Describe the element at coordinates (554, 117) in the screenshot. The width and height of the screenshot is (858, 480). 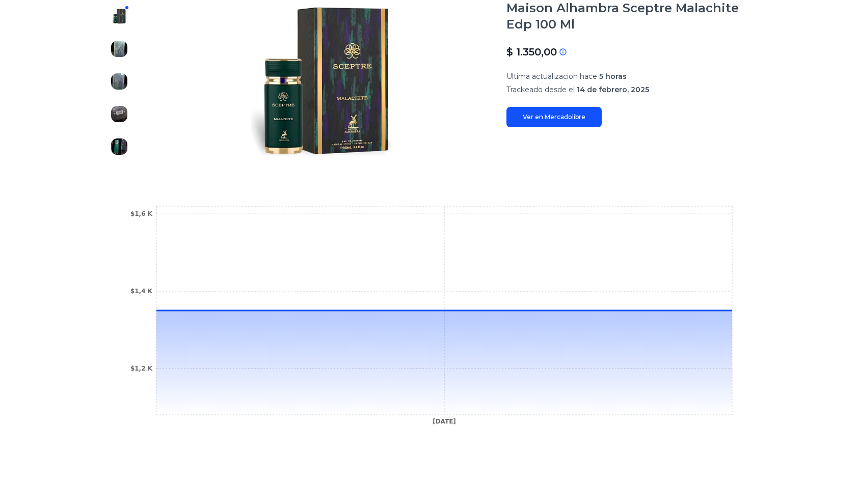
I see `a: Ver en Mercadolibre` at that location.